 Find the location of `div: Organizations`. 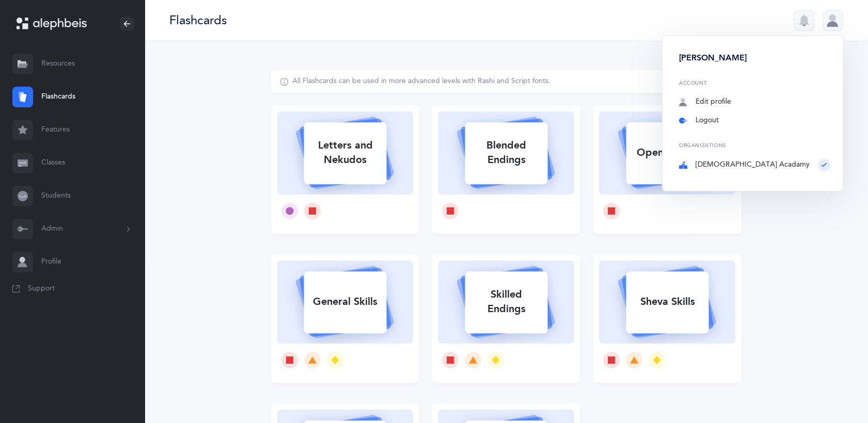

div: Organizations is located at coordinates (754, 146).